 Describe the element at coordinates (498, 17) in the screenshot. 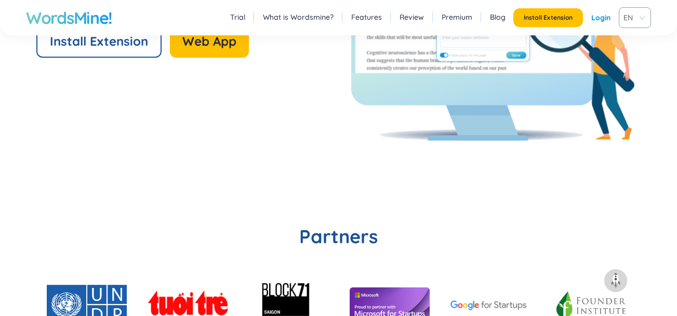

I see `a: Blog` at that location.